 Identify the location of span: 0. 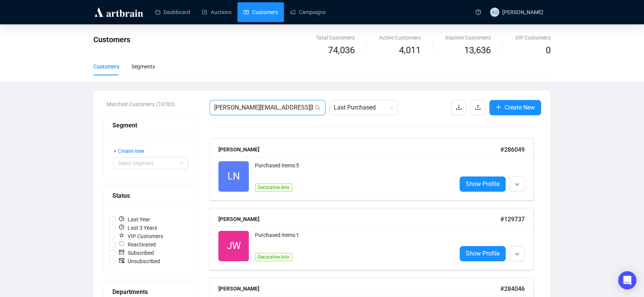
(548, 50).